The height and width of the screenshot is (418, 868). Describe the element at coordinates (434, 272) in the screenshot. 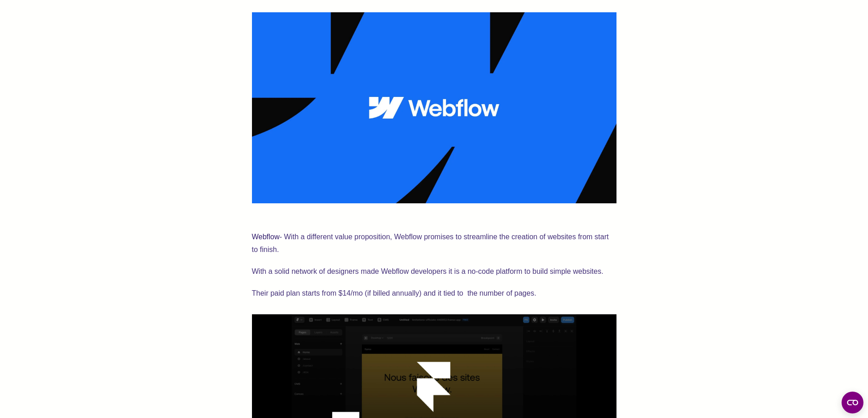

I see `p: With a solid network of designers made Webflow developers it is a no-code platform to build simpl...` at that location.